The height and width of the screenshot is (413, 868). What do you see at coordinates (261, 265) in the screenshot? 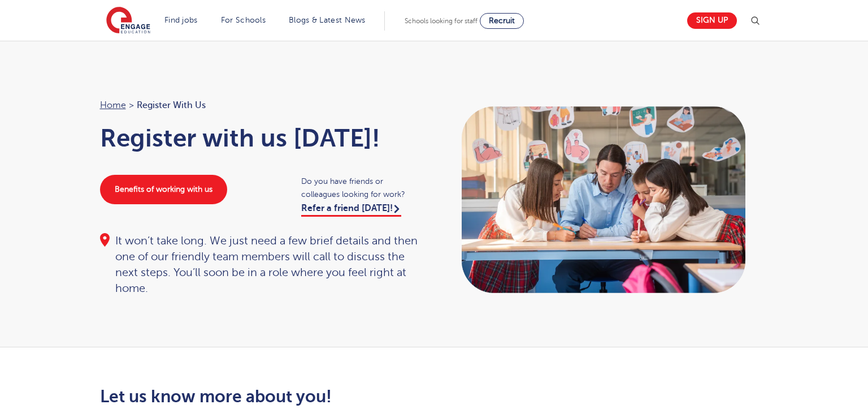
I see `div: It won’t take long. We just need a few brief details and then one of our friendly team members wi...` at bounding box center [261, 265].